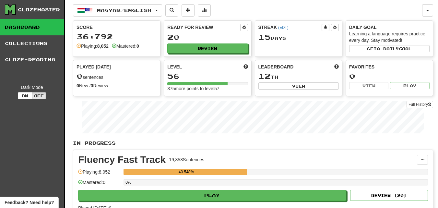 This screenshot has height=208, width=438. What do you see at coordinates (92, 46) in the screenshot?
I see `div: Playing:` at bounding box center [92, 46].